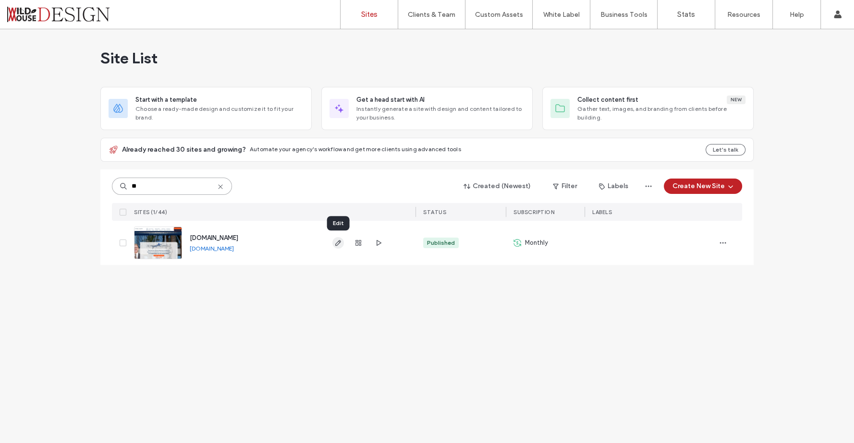  Describe the element at coordinates (390, 100) in the screenshot. I see `span: Get a head start with AI` at that location.